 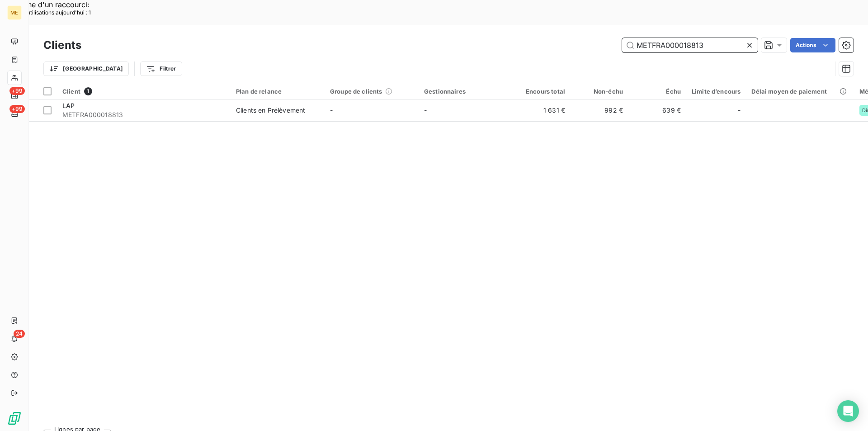 I want to click on div: Plan de relance, so click(x=277, y=91).